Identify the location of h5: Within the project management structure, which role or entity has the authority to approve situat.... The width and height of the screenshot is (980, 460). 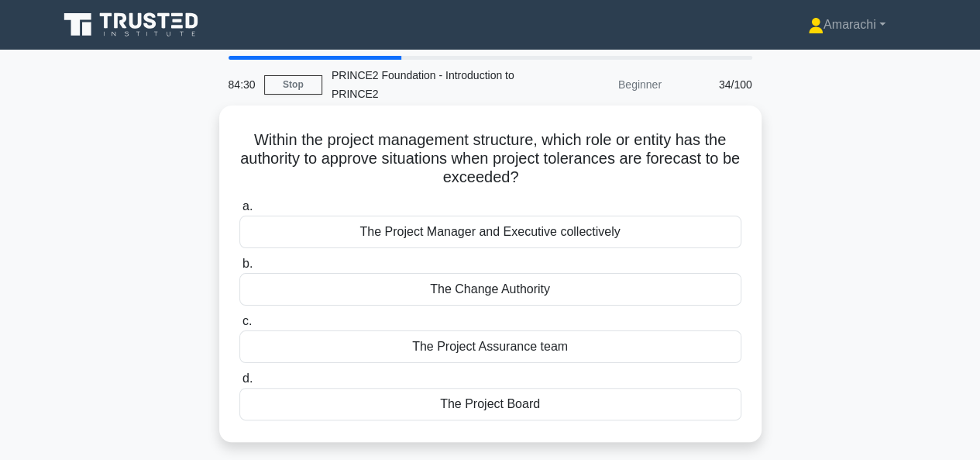
(490, 159).